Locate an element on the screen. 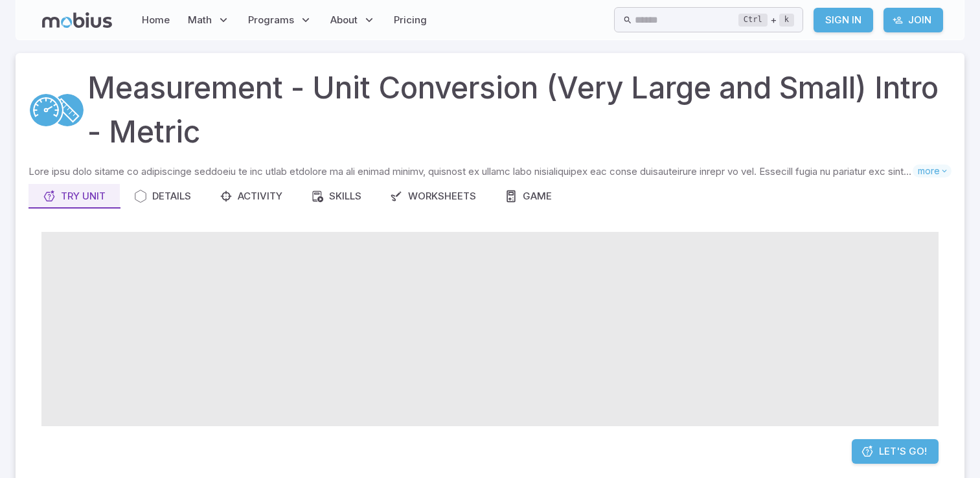 The width and height of the screenshot is (980, 478). p: Lore ipsu dolo sitame co adipiscinge seddoeiu te inc utlab etdolore ma ali enimad minimv, quisnos... is located at coordinates (470, 172).